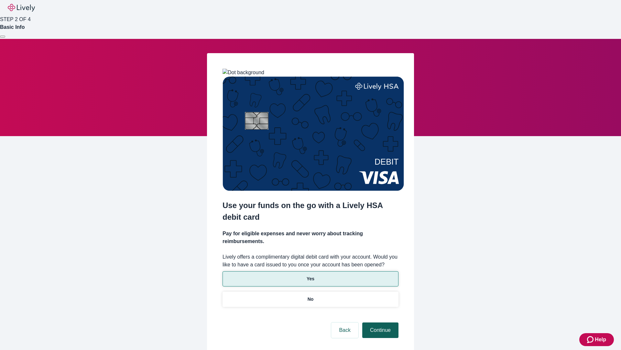  Describe the element at coordinates (345, 330) in the screenshot. I see `button: Back` at that location.